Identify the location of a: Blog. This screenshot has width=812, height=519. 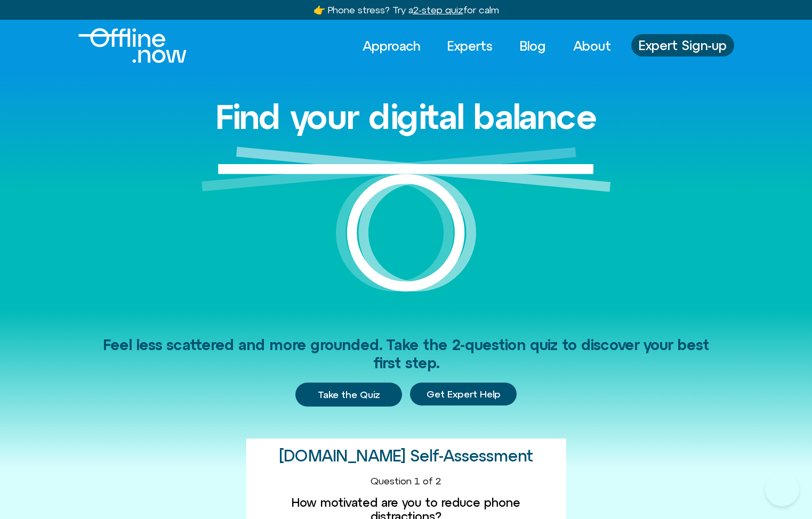
(532, 46).